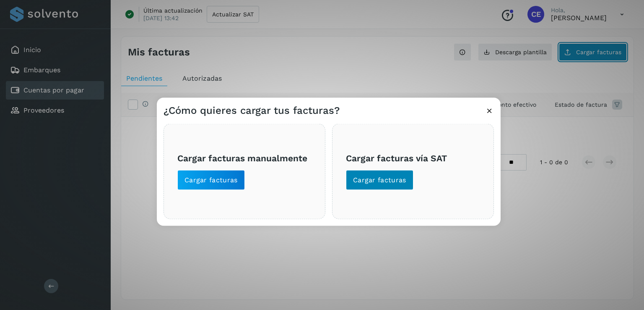  I want to click on h3: Cargar facturas manualmente, so click(244, 157).